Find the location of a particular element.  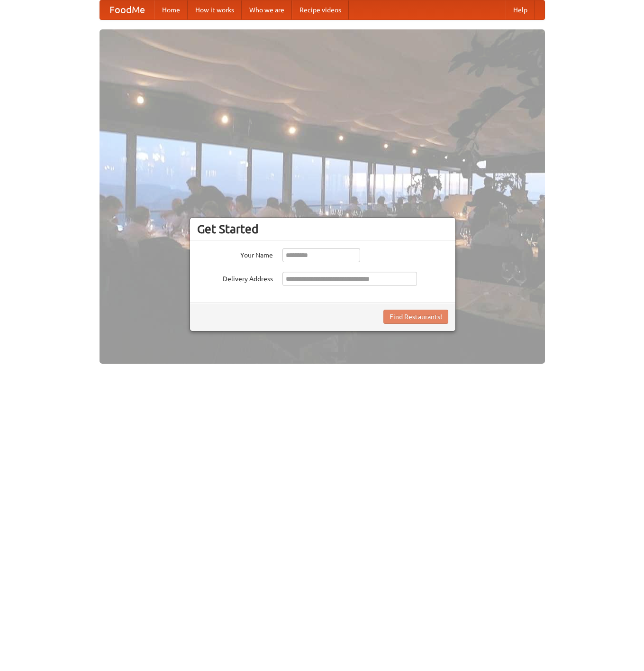

a: Help is located at coordinates (520, 10).